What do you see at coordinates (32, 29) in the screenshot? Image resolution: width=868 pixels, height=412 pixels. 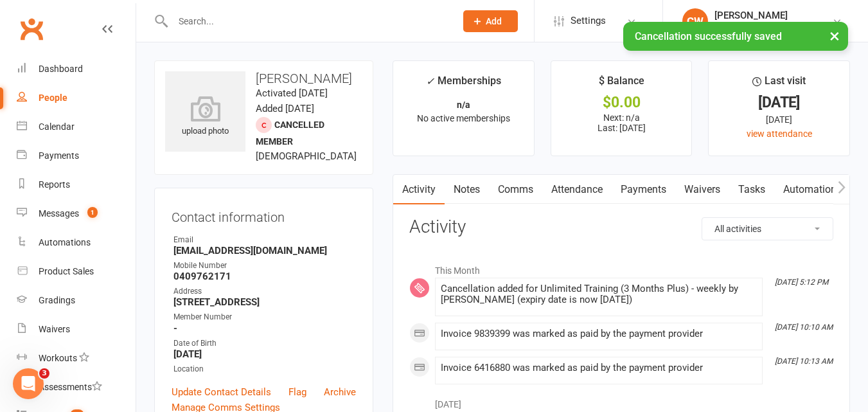 I see `a: Clubworx` at bounding box center [32, 29].